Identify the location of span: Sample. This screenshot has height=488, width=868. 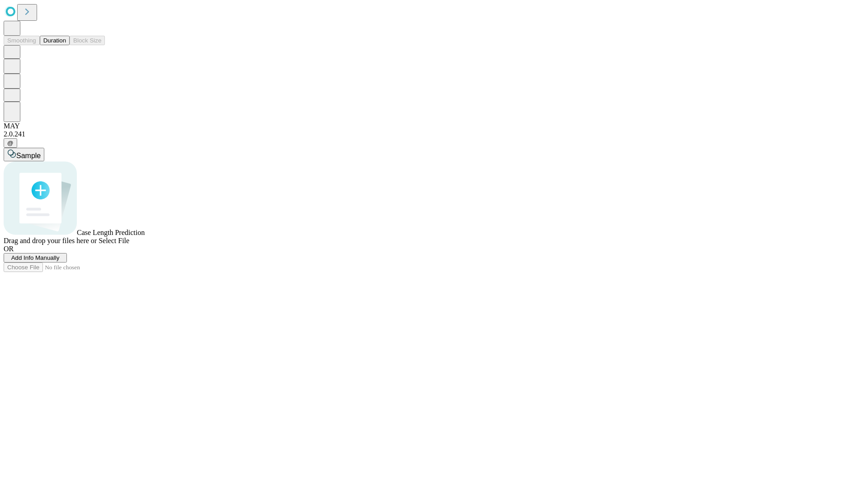
(29, 156).